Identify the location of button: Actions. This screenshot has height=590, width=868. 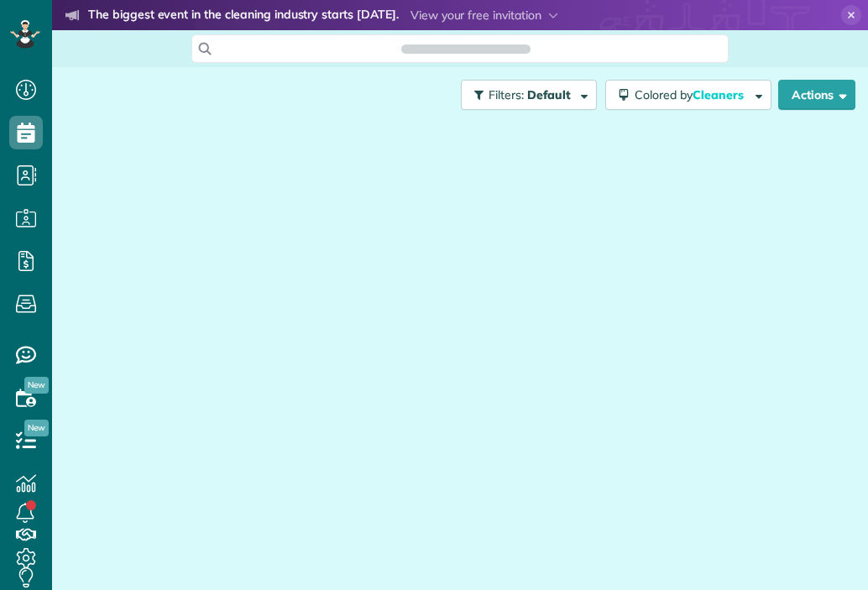
(817, 95).